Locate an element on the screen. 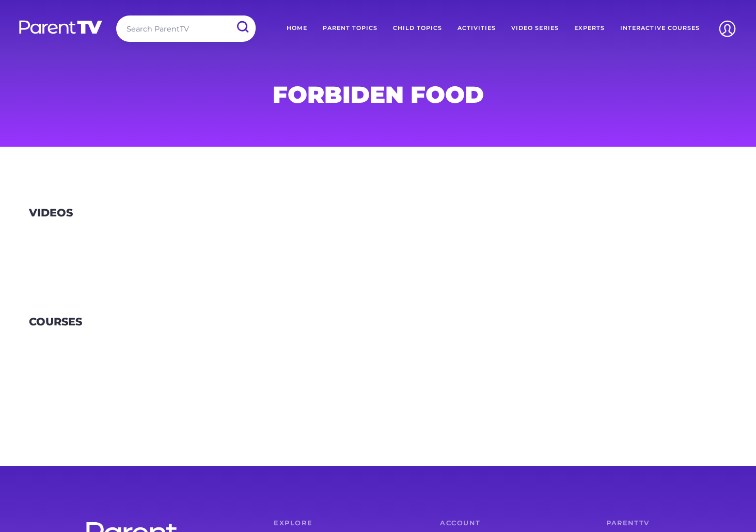  h6: Account is located at coordinates (503, 523).